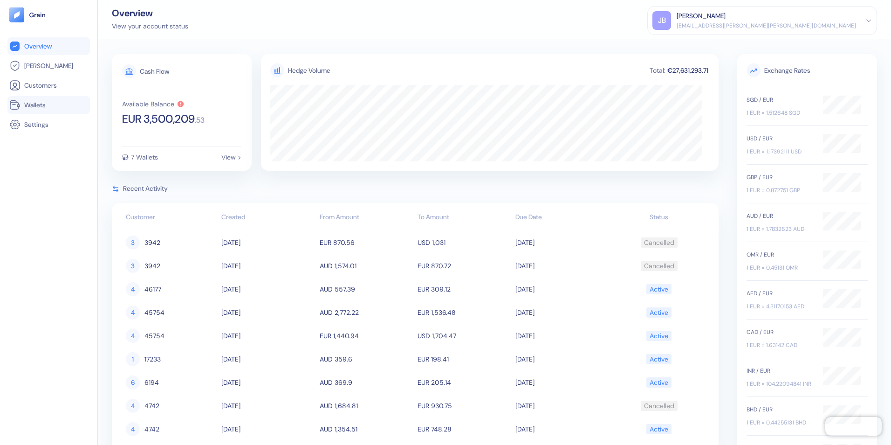  What do you see at coordinates (464, 312) in the screenshot?
I see `td: EUR 1,536.48` at bounding box center [464, 312].